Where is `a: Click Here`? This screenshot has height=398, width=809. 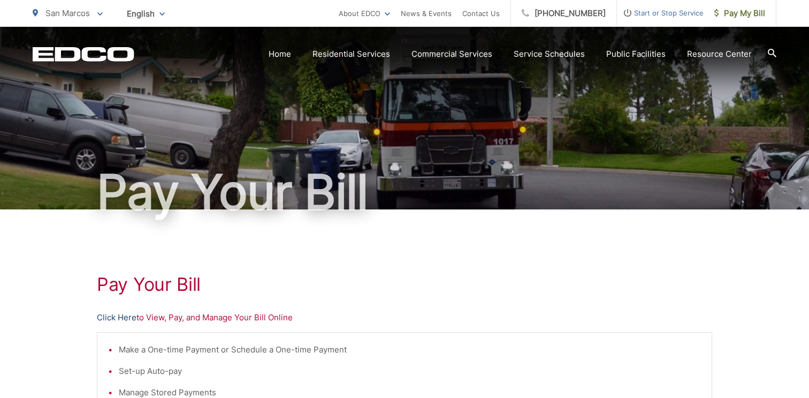 a: Click Here is located at coordinates (117, 317).